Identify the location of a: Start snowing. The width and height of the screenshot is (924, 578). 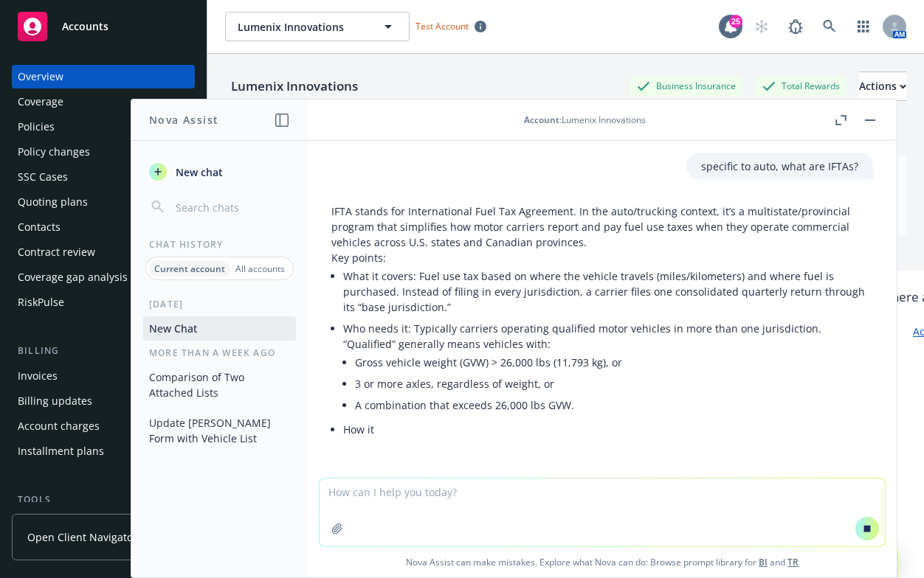
(761, 27).